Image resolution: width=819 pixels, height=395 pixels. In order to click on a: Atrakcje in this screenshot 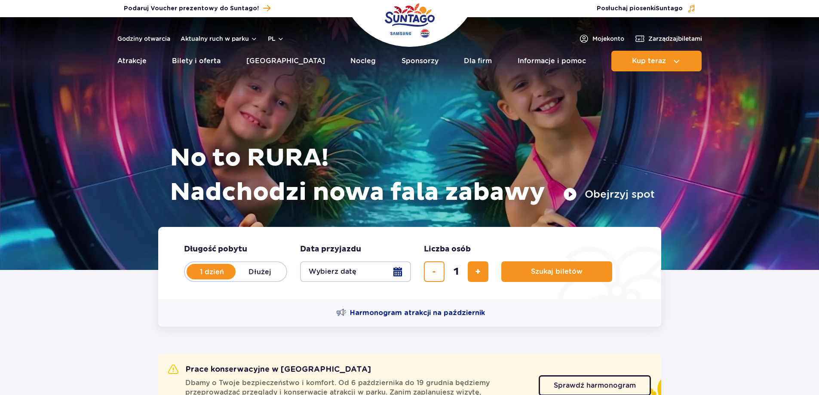, I will do `click(132, 61)`.